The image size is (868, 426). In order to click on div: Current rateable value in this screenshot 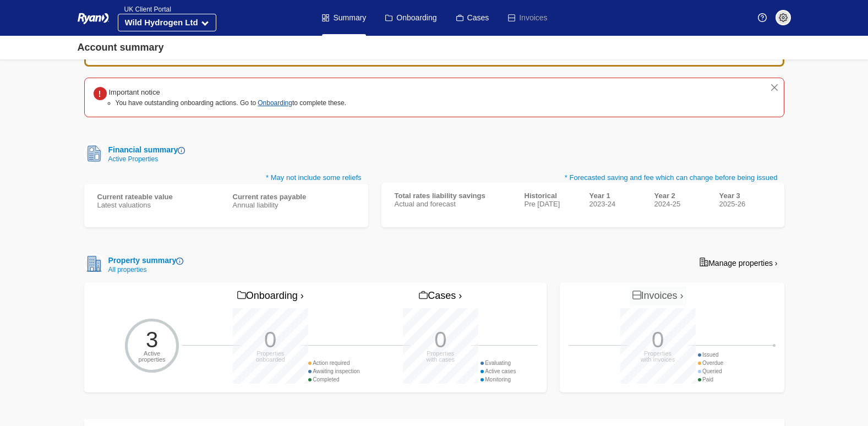, I will do `click(159, 197)`.